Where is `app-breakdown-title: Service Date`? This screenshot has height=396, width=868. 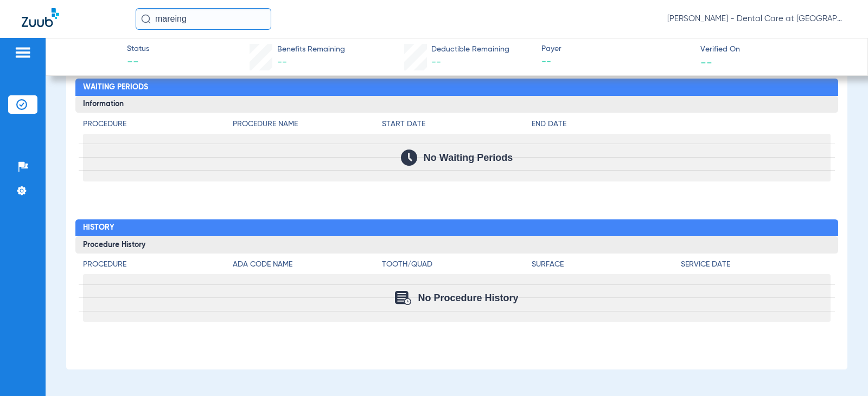
app-breakdown-title: Service Date is located at coordinates (755, 267).